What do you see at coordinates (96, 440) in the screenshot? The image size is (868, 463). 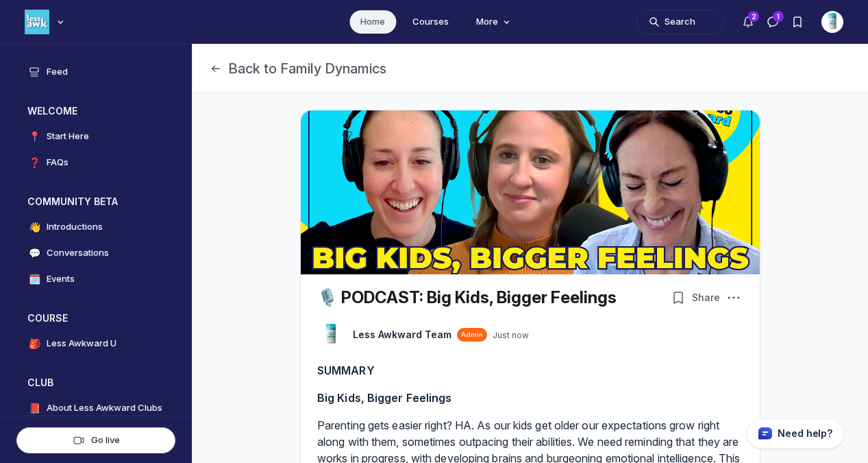 I see `div: Go live` at bounding box center [96, 440].